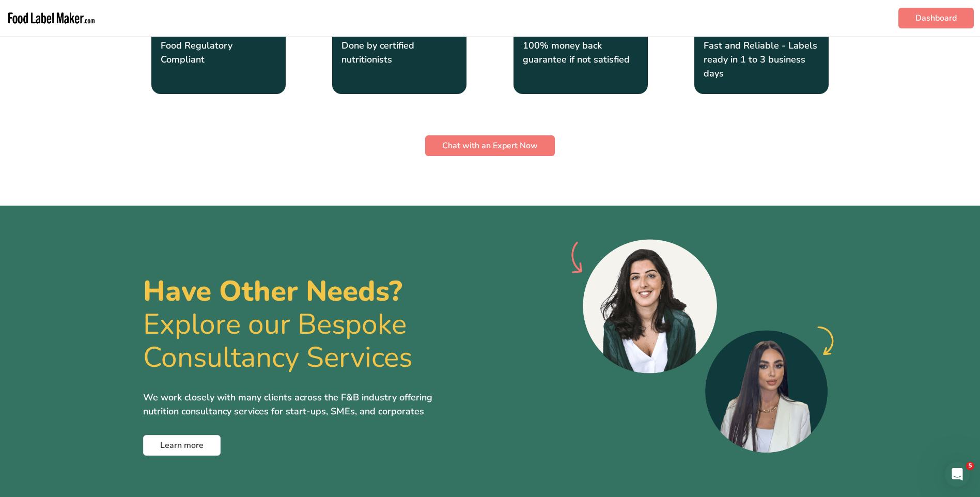 The height and width of the screenshot is (497, 980). I want to click on div: Food Regulatory Compliant, so click(218, 53).